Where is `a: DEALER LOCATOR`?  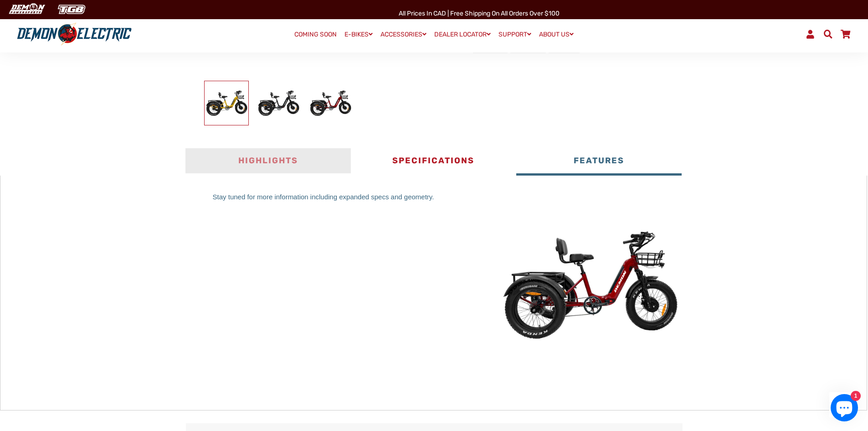 a: DEALER LOCATOR is located at coordinates (462, 34).